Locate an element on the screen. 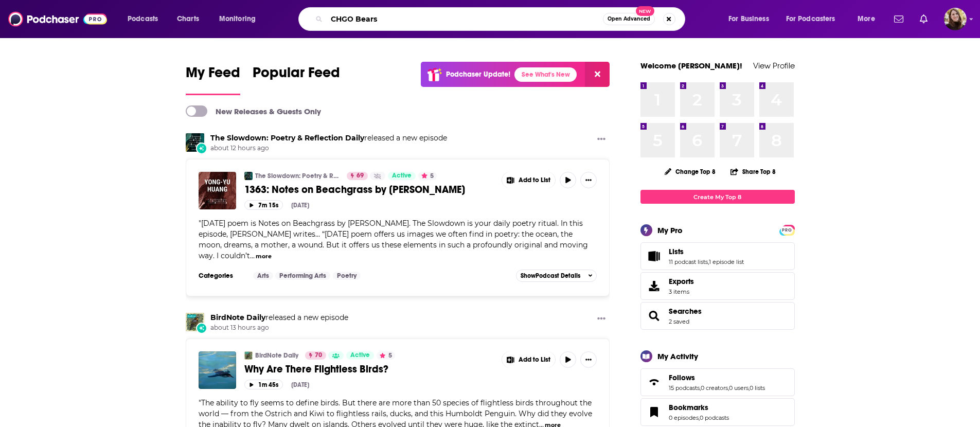 Image resolution: width=980 pixels, height=427 pixels. a: 0 users is located at coordinates (738, 388).